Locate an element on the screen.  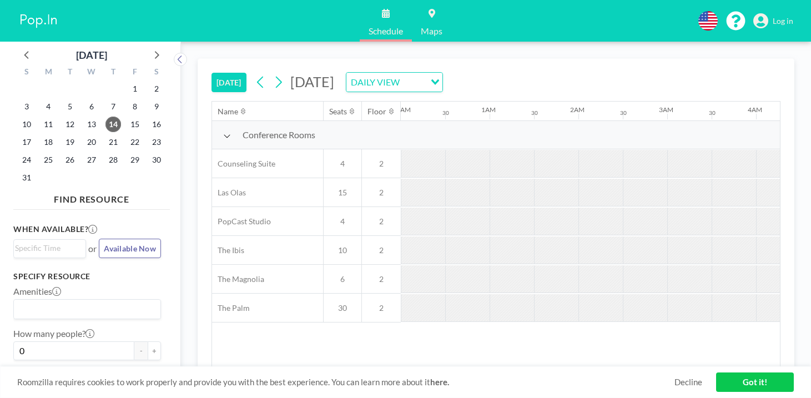
span: Log in is located at coordinates (782, 21).